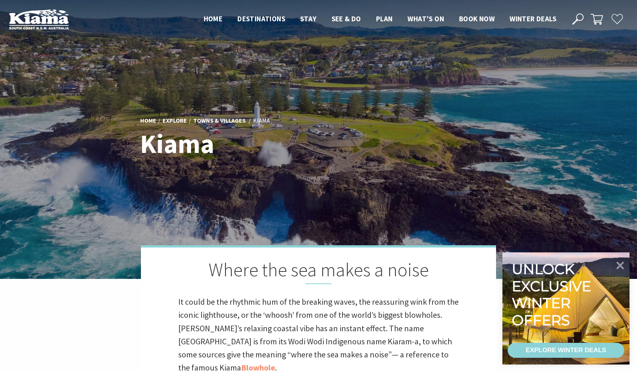 This screenshot has height=372, width=637. Describe the element at coordinates (553, 295) in the screenshot. I see `div: Unlock exclusive winter offers` at that location.